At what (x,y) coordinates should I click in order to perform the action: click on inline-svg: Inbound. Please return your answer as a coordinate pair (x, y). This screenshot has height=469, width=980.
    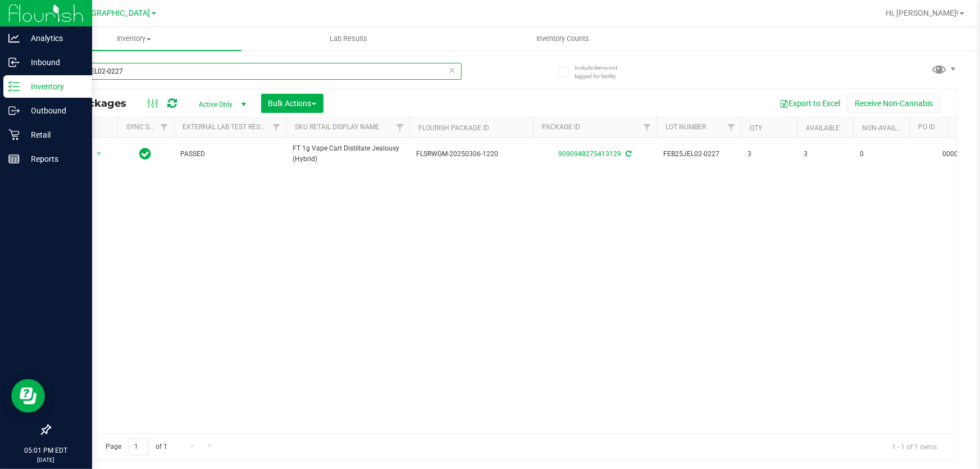
    Looking at the image, I should click on (14, 62).